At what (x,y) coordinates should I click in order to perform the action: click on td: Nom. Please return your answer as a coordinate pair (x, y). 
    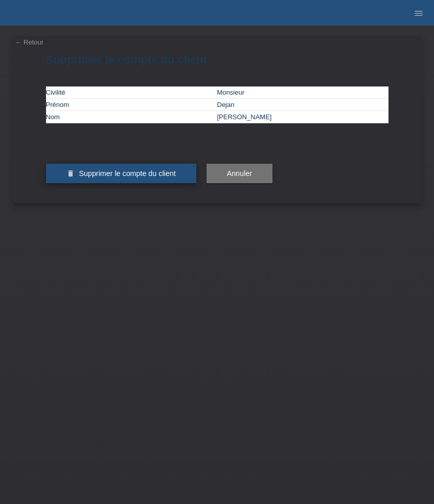
    Looking at the image, I should click on (132, 117).